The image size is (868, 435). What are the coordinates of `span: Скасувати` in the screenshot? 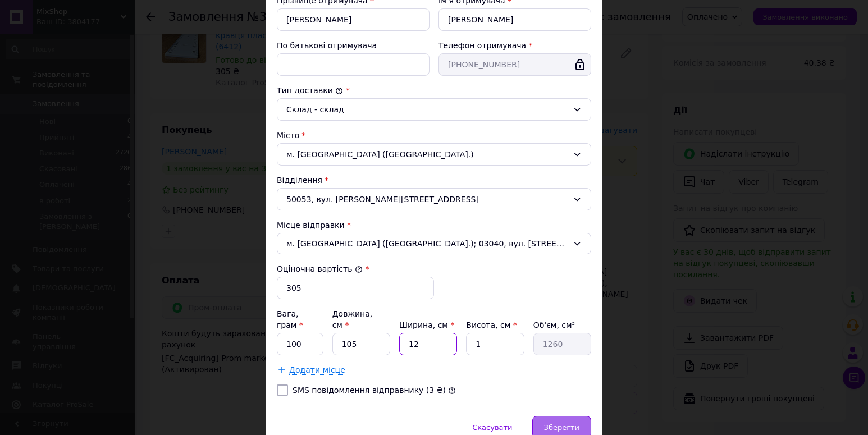 It's located at (492, 427).